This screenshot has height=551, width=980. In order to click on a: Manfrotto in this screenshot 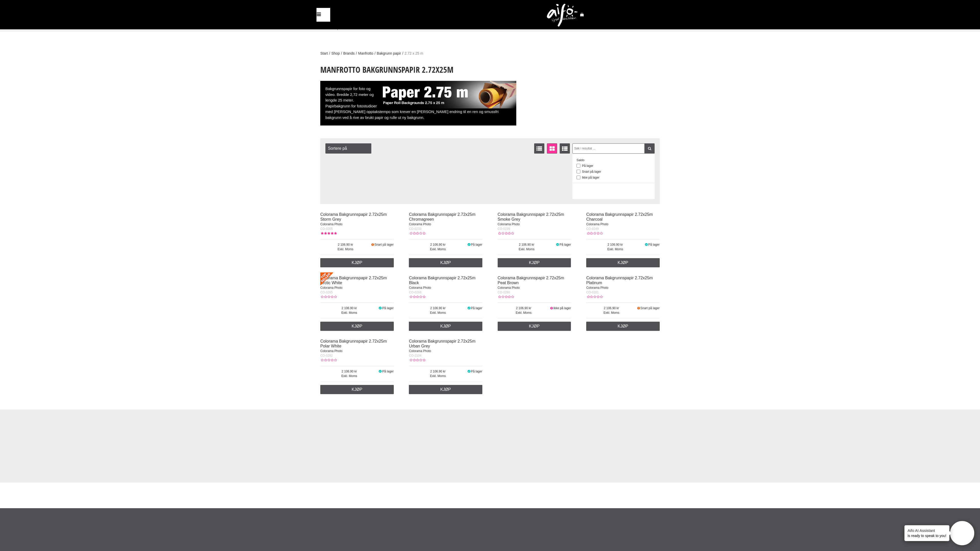, I will do `click(366, 53)`.